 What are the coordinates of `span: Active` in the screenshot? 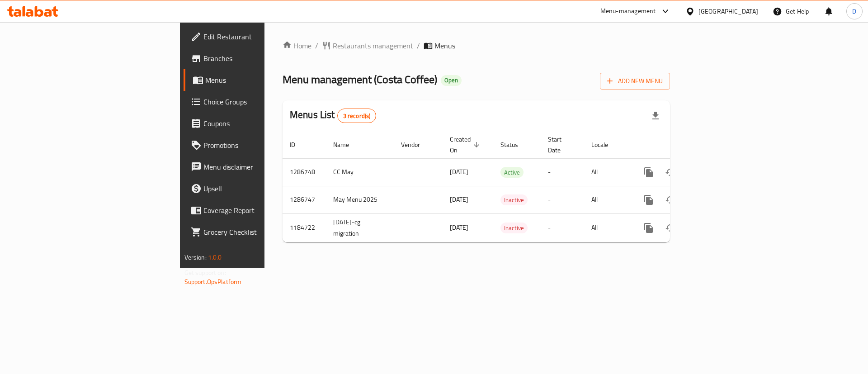 It's located at (512, 172).